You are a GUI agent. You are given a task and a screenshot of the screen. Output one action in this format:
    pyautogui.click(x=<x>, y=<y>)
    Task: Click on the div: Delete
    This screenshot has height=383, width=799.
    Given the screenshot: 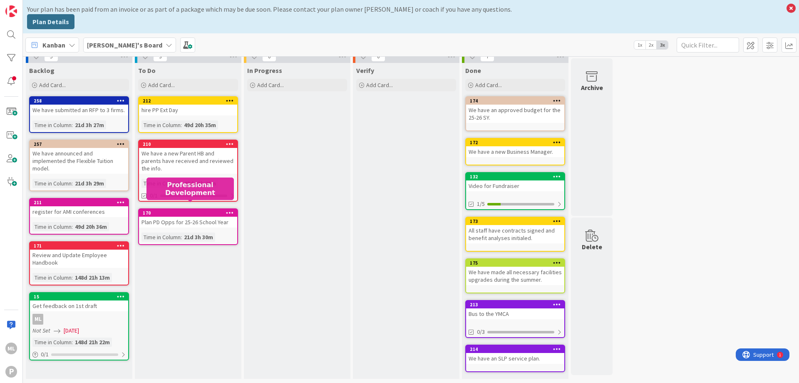 What is the action you would take?
    pyautogui.click(x=592, y=246)
    